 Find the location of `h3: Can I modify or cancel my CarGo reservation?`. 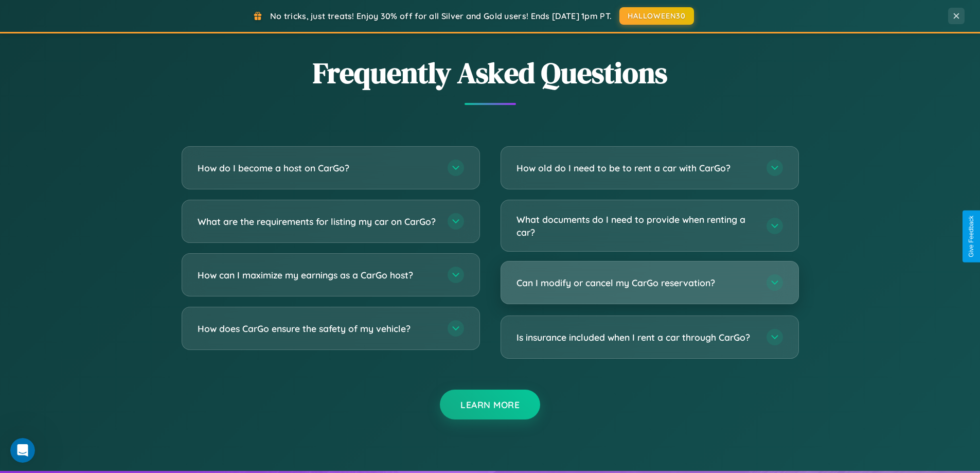

h3: Can I modify or cancel my CarGo reservation? is located at coordinates (637, 283).